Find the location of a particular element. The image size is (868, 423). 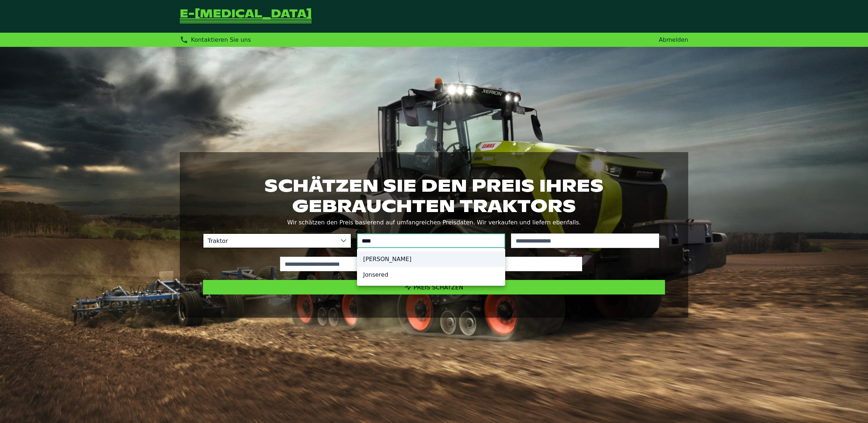

span: Traktor is located at coordinates (270, 241).